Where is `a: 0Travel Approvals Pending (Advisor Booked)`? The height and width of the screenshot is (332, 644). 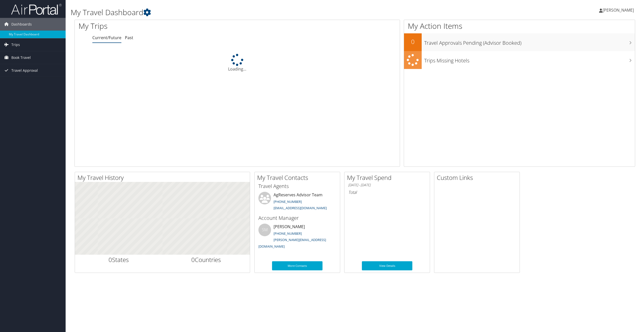
a: 0Travel Approvals Pending (Advisor Booked) is located at coordinates (519, 42).